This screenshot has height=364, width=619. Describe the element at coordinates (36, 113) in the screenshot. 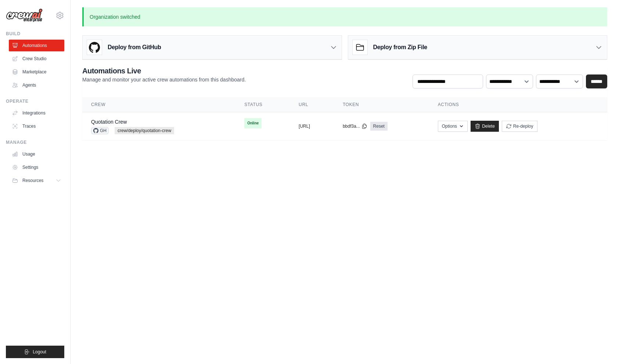

I see `a: Integrations` at that location.